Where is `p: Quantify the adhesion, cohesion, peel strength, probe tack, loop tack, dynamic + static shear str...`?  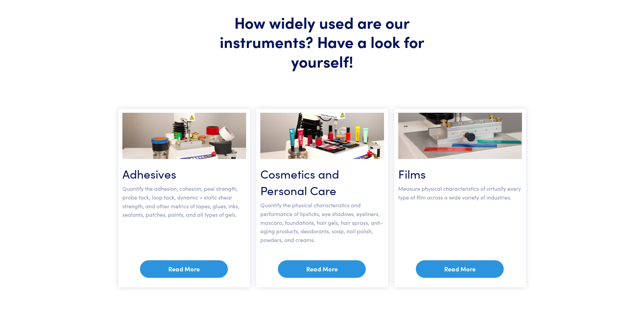 p: Quantify the adhesion, cohesion, peel strength, probe tack, loop tack, dynamic + static shear str... is located at coordinates (184, 202).